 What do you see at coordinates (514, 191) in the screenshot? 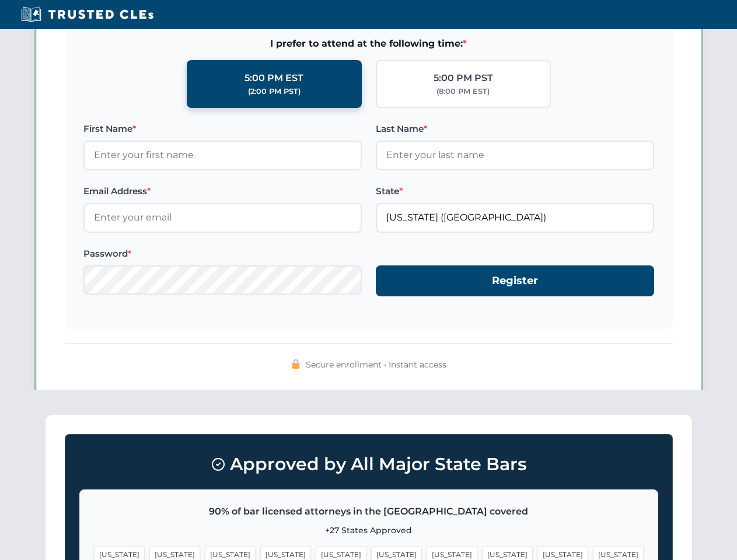
I see `label: State` at bounding box center [514, 191].